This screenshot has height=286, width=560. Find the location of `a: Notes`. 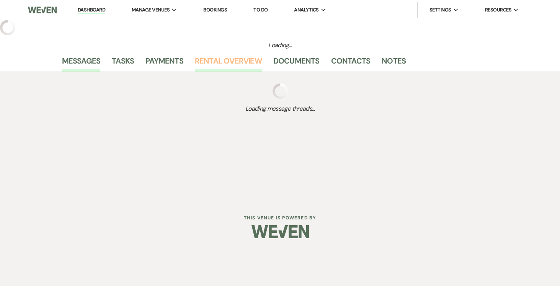

a: Notes is located at coordinates (393, 63).